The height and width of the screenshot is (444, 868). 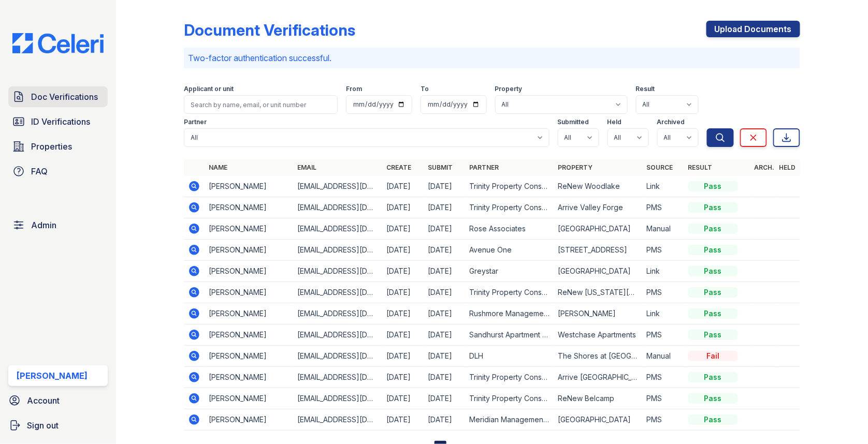 What do you see at coordinates (43, 401) in the screenshot?
I see `span: Account` at bounding box center [43, 401].